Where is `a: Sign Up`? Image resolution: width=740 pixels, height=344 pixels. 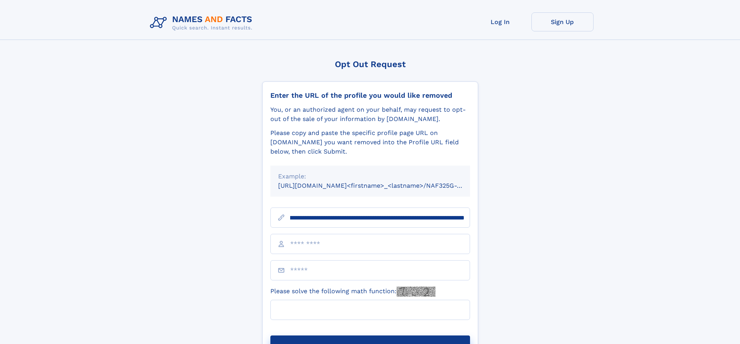
a: Sign Up is located at coordinates (562, 22).